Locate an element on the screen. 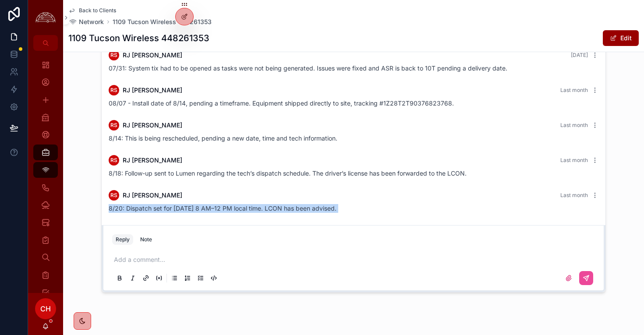 The height and width of the screenshot is (335, 644). span: CH is located at coordinates (46, 309).